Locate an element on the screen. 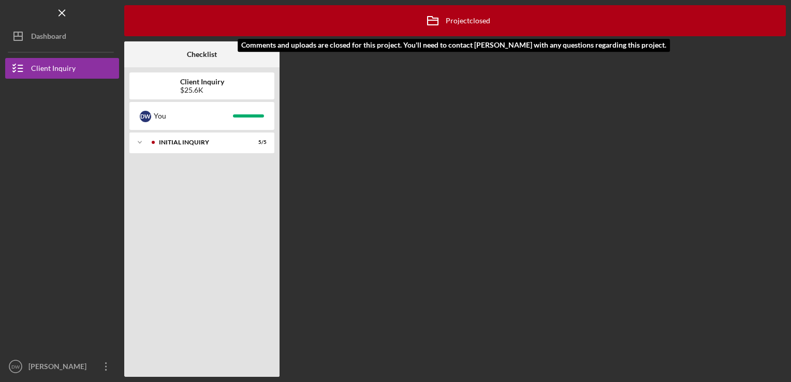 This screenshot has height=382, width=791. div: Initial Inquiry is located at coordinates (200, 142).